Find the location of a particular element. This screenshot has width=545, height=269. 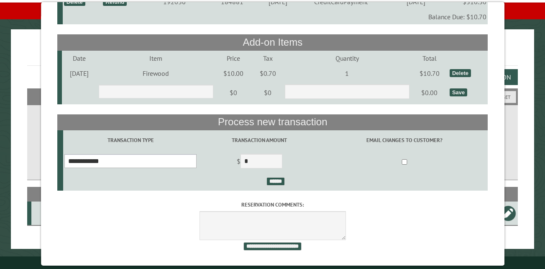

td: $0.70 is located at coordinates (268, 73).